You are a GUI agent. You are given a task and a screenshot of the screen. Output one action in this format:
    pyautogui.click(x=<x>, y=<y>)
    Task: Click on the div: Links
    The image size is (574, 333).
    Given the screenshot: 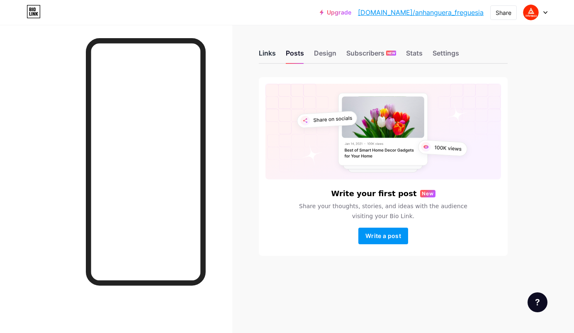 What is the action you would take?
    pyautogui.click(x=267, y=56)
    